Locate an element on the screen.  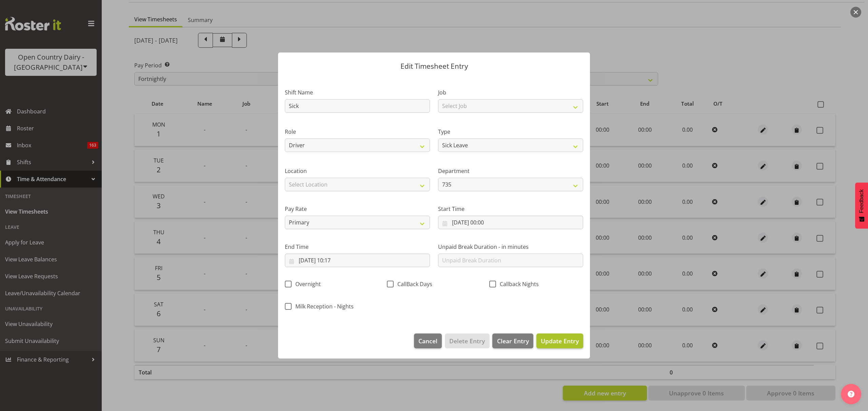
button: Feedback - Show survey is located at coordinates (862, 206).